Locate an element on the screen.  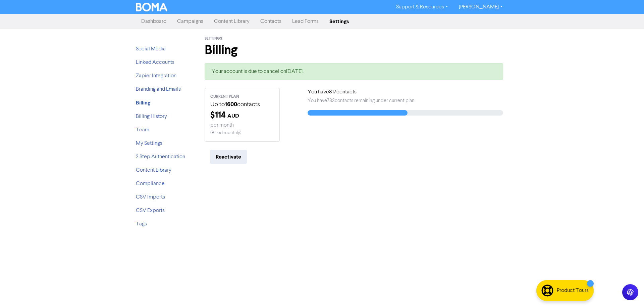
strong: 1600 is located at coordinates (231, 104).